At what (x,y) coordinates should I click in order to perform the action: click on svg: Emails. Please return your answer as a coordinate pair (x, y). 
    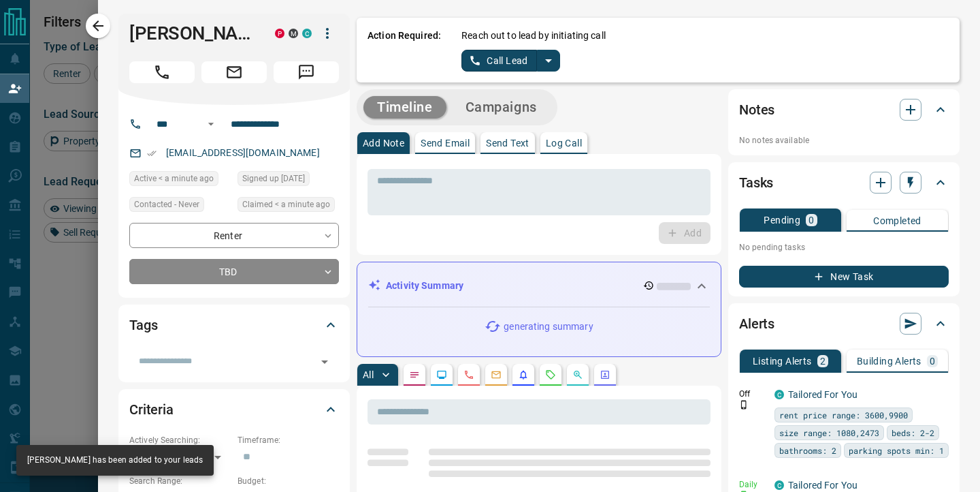
    Looking at the image, I should click on (497, 374).